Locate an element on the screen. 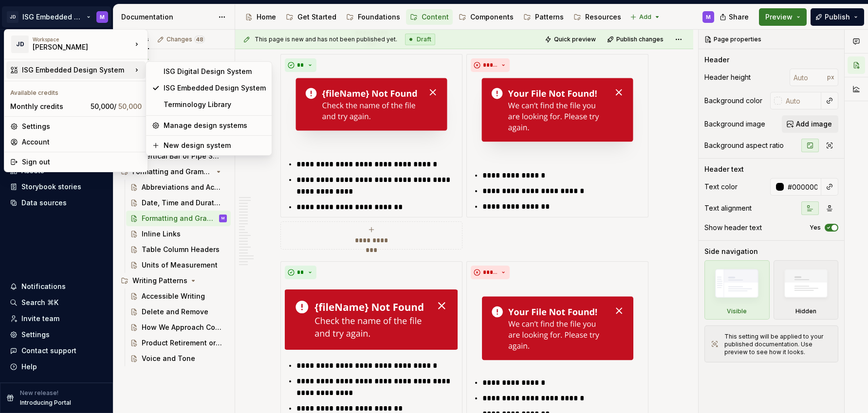 This screenshot has width=868, height=413. div: JD is located at coordinates (20, 44).